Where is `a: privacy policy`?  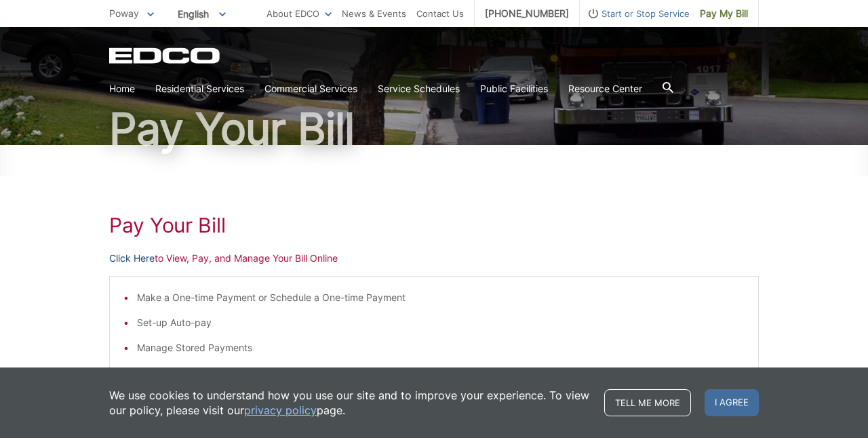
a: privacy policy is located at coordinates (281, 411).